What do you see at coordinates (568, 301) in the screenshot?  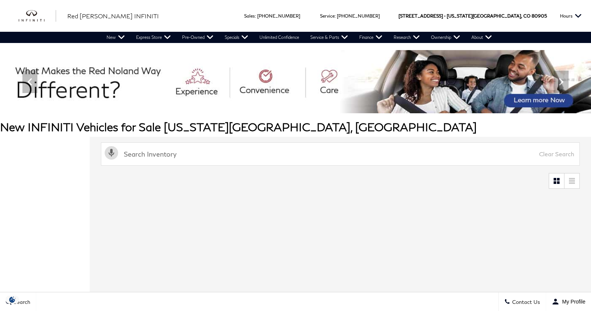 I see `button: Open user profile menu` at bounding box center [568, 301].